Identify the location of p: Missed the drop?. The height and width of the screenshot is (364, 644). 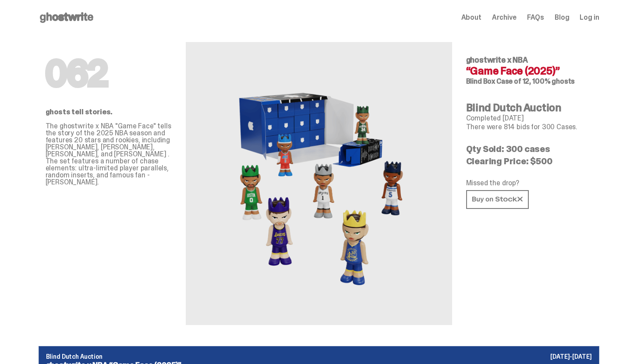
(529, 183).